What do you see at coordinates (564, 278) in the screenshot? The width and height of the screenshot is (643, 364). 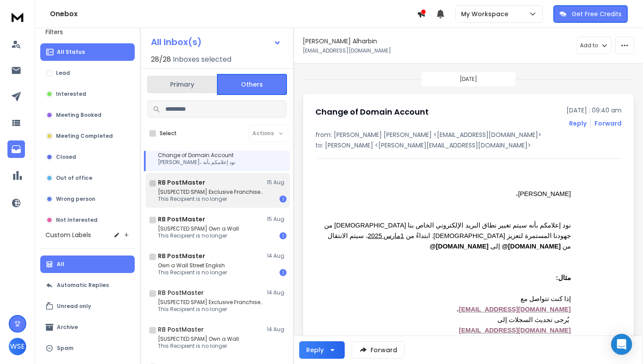 I see `span: مثال` at bounding box center [564, 278].